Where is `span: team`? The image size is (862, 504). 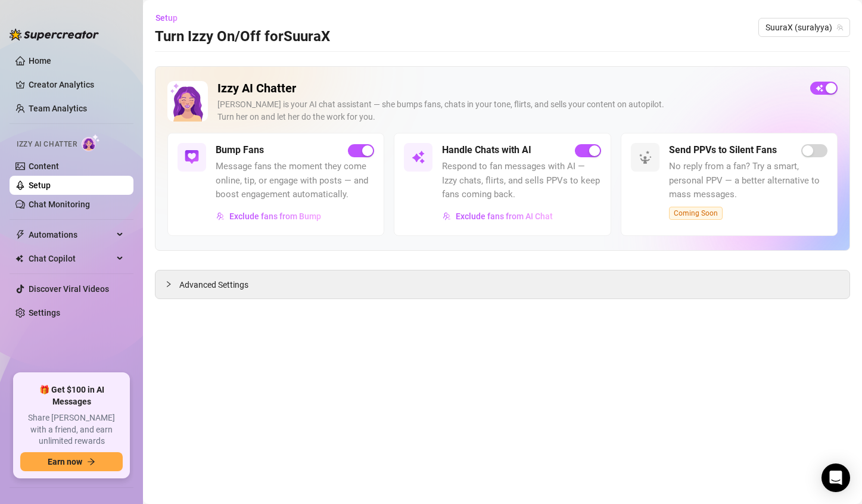
span: team is located at coordinates (840, 28).